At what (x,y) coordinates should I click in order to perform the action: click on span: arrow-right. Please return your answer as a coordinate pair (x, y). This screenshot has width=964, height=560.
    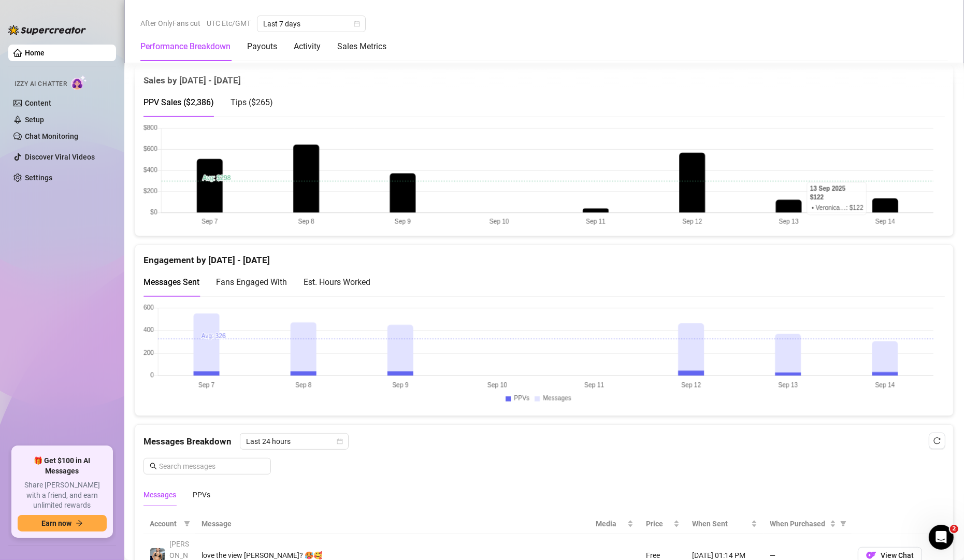
    Looking at the image, I should click on (79, 523).